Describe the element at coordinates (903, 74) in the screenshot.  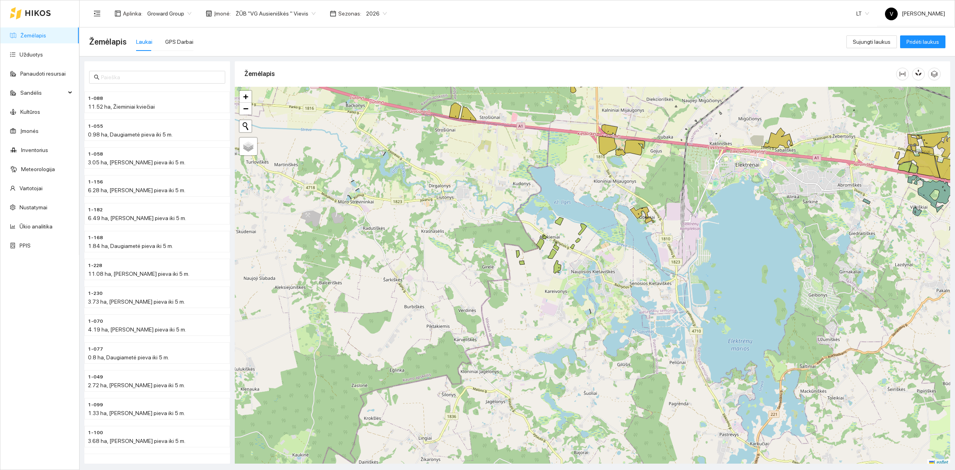
I see `button: column-width` at that location.